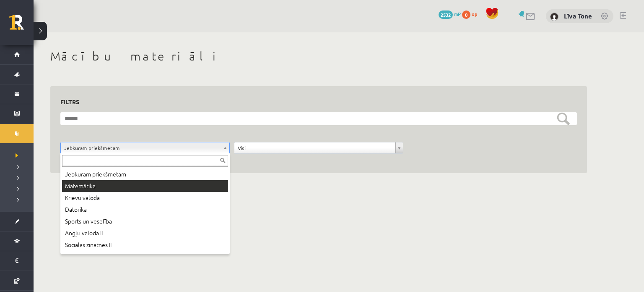  I want to click on div: Sports un veselība, so click(145, 221).